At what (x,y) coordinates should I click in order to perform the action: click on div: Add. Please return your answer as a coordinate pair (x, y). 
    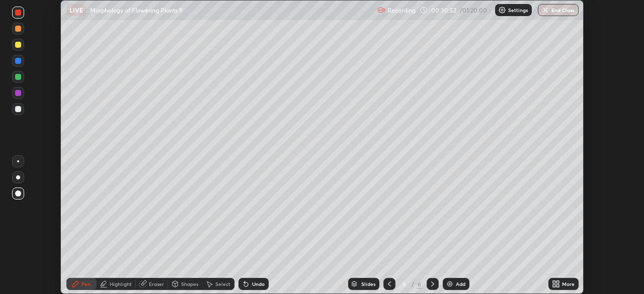
    Looking at the image, I should click on (460, 284).